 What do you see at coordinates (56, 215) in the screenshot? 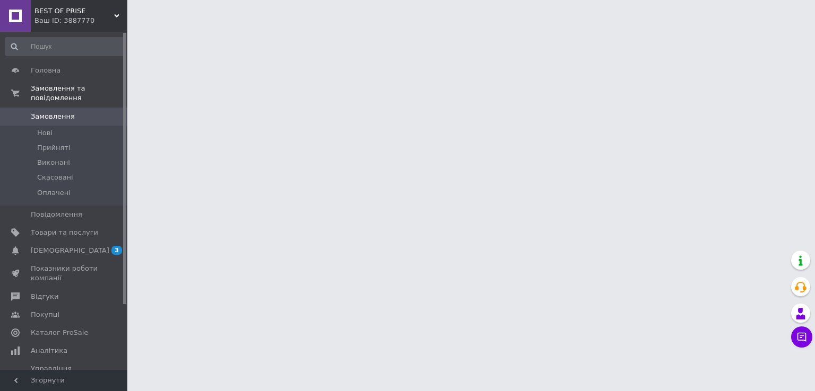
I see `span: Повідомлення` at bounding box center [56, 215].